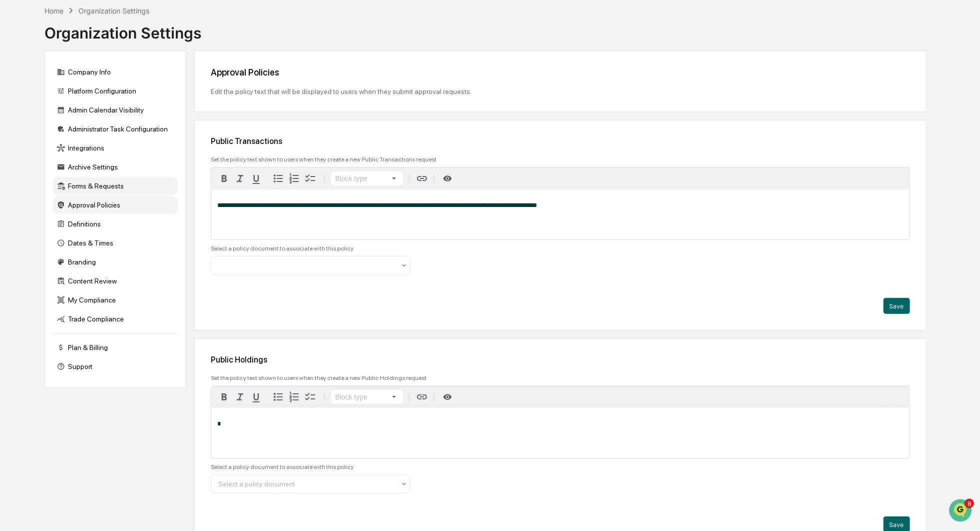 The image size is (980, 531). I want to click on a: Powered byPylon, so click(95, 250).